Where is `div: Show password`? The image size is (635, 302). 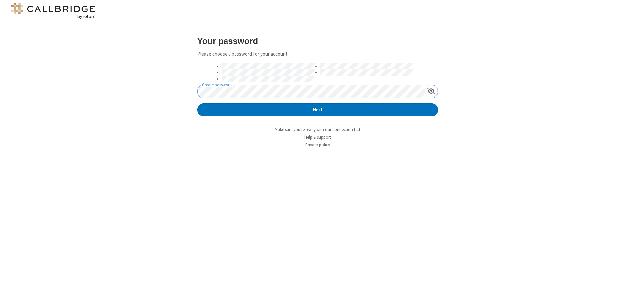
div: Show password is located at coordinates (431, 91).